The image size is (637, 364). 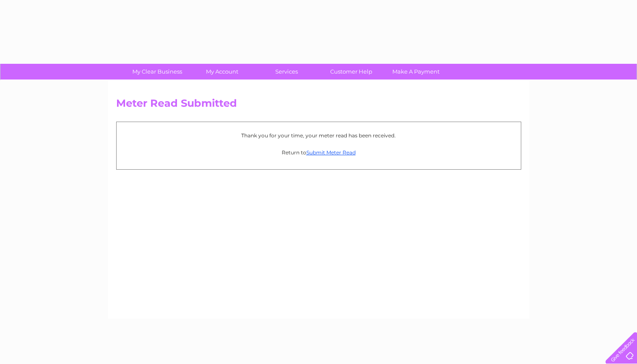 I want to click on a: My Clear Business, so click(x=157, y=72).